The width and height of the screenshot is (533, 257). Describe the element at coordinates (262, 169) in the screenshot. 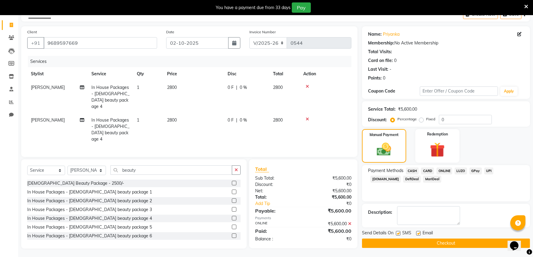

I see `span: Total` at that location.